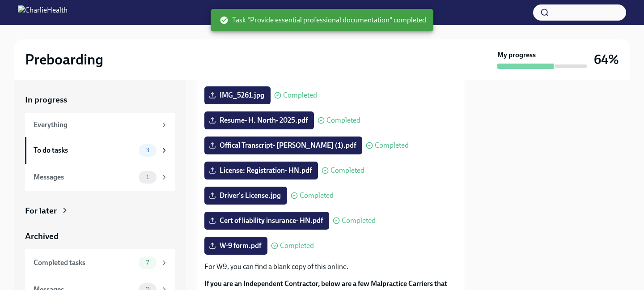 The width and height of the screenshot is (644, 299). I want to click on div: In progress, so click(100, 100).